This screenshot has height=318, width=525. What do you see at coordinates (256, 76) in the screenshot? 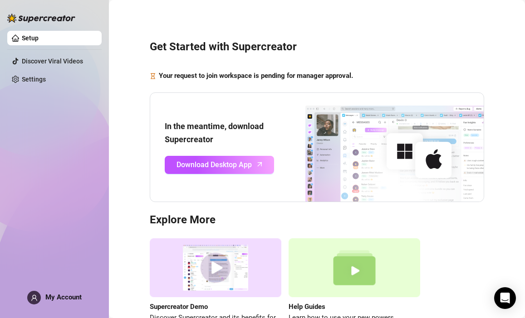
I see `strong: Your request to join workspace is pending for manager approval.` at bounding box center [256, 76].